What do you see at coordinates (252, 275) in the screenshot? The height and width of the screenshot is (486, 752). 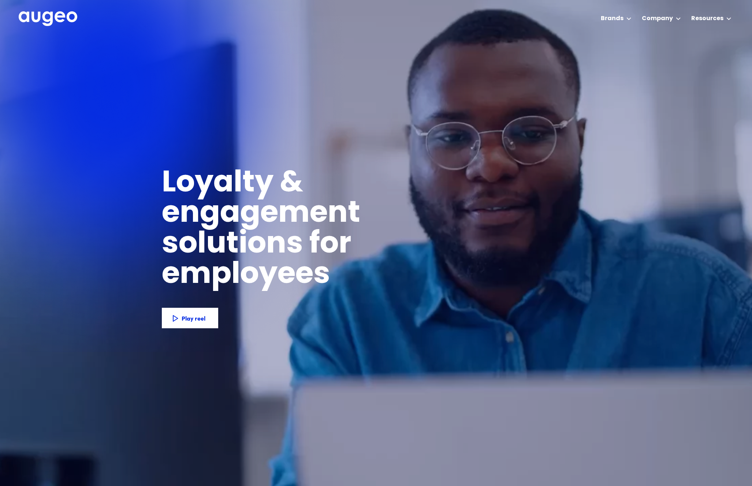 I see `h1: employees` at bounding box center [252, 275].